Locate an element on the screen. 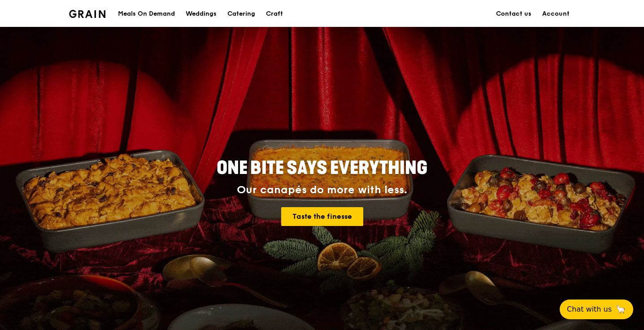 The height and width of the screenshot is (330, 644). span: Chat with us is located at coordinates (590, 309).